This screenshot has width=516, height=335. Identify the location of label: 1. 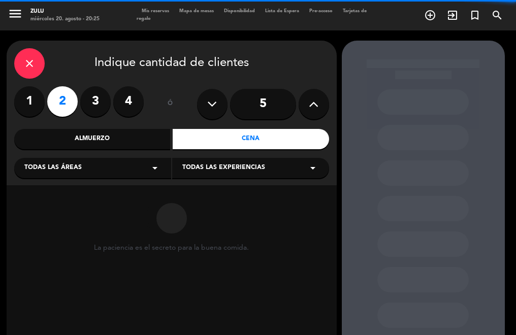
(29, 102).